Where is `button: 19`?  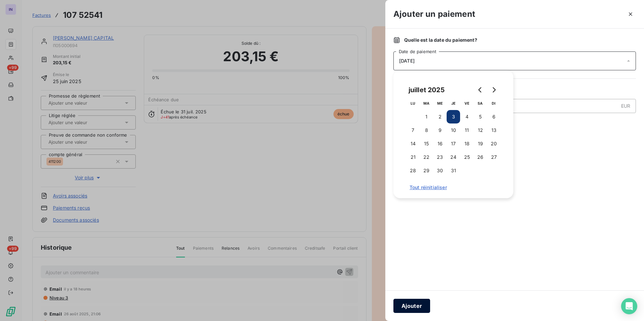 button: 19 is located at coordinates (480, 144).